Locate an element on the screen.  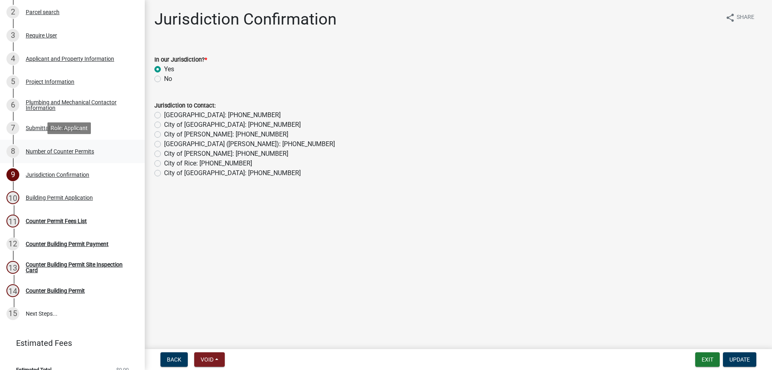
div: Number of Counter Permits is located at coordinates (60, 151).